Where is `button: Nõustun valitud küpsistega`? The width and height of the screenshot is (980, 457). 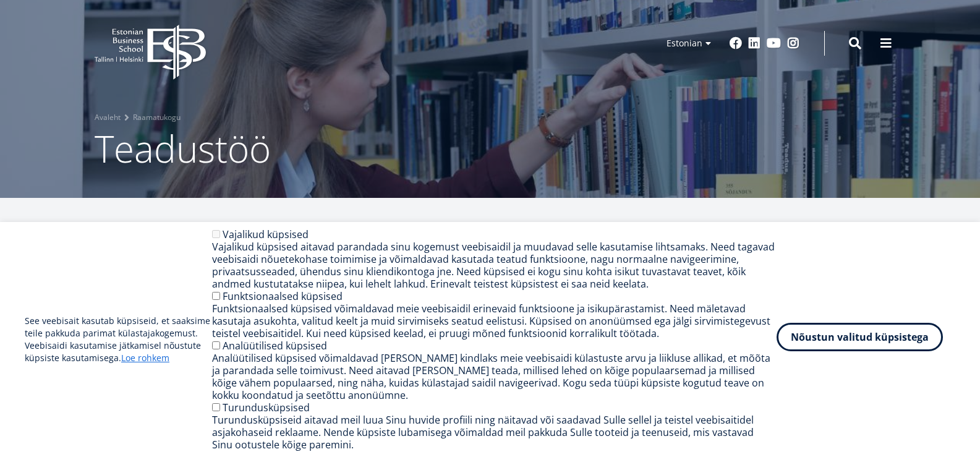 button: Nõustun valitud küpsistega is located at coordinates (860, 337).